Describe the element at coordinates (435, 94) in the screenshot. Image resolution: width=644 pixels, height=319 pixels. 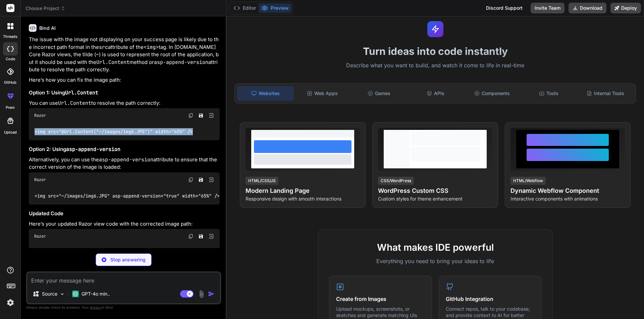
I see `div: APIs` at that location.